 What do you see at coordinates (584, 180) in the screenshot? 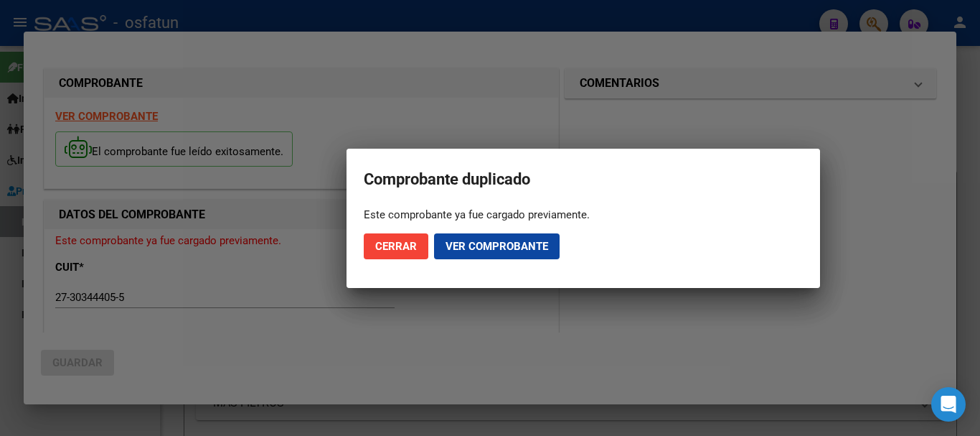
I see `h2: Comprobante duplicado` at bounding box center [584, 180].